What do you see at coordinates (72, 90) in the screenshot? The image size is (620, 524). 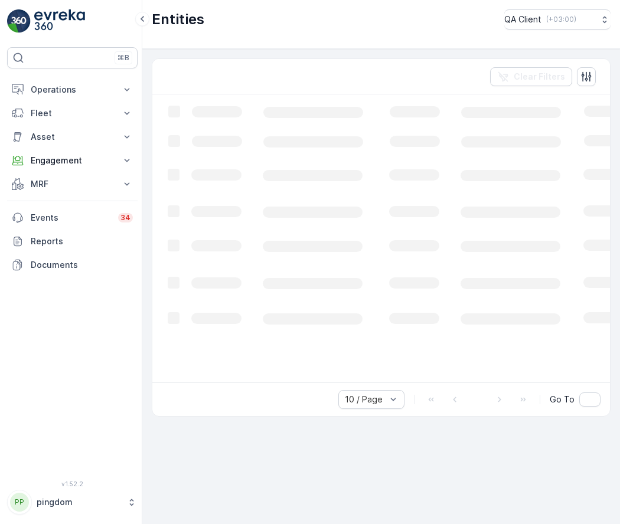 I see `button: Operations` at bounding box center [72, 90].